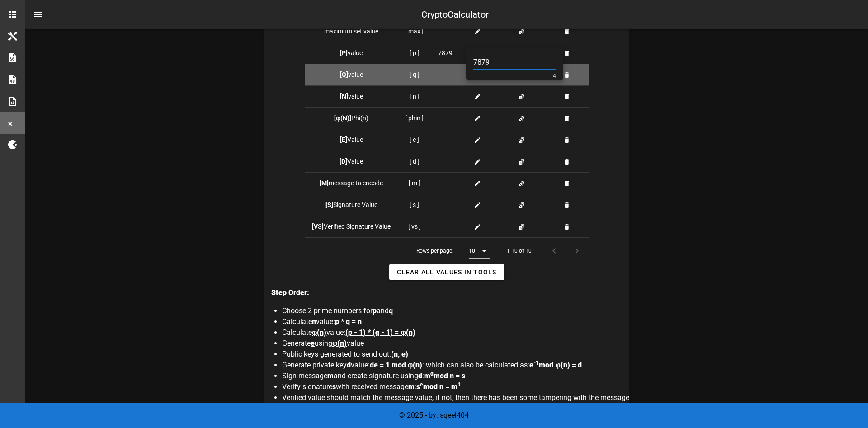 This screenshot has height=428, width=868. I want to click on td: [ max ], so click(414, 31).